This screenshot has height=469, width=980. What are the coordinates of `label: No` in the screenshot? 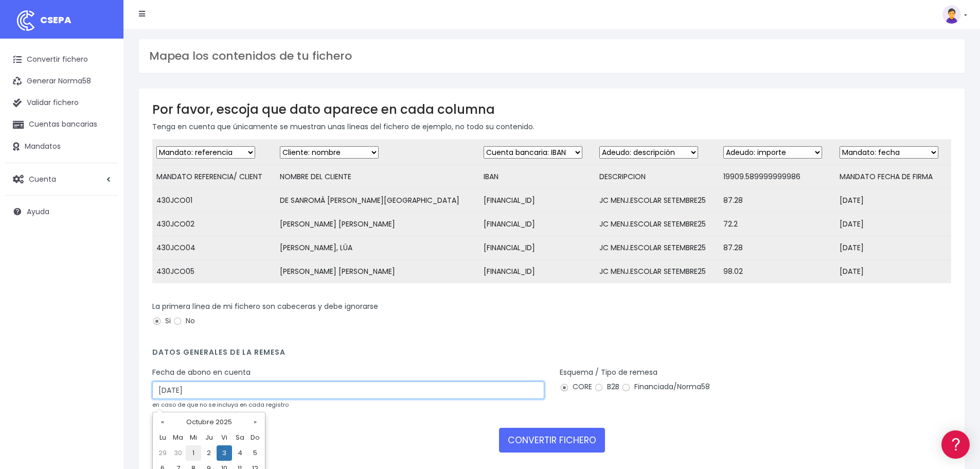 It's located at (183, 321).